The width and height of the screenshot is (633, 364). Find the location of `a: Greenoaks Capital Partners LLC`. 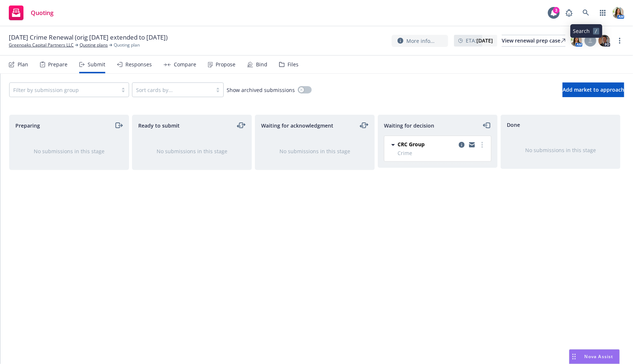

a: Greenoaks Capital Partners LLC is located at coordinates (41, 45).